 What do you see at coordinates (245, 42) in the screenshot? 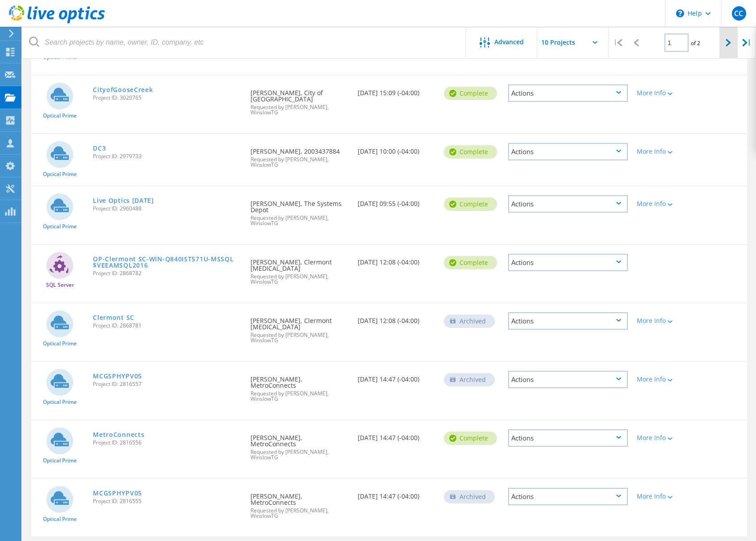
I see `input: Search projects by name, owner, ID, company, etc` at bounding box center [245, 42].